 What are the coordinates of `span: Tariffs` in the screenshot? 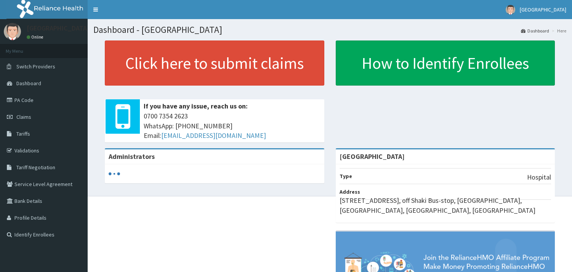 It's located at (23, 133).